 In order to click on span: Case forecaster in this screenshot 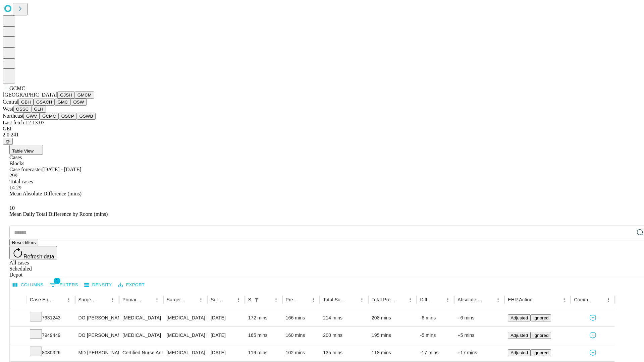, I will do `click(26, 169)`.